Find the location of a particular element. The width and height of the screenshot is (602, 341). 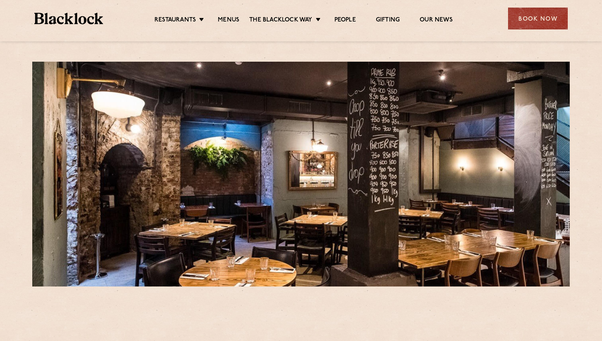

div: Book Now is located at coordinates (538, 18).